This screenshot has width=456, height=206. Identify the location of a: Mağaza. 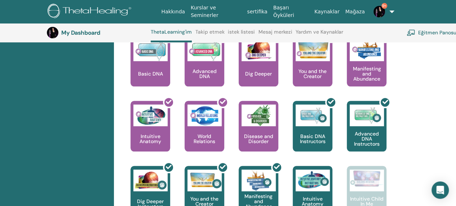
(355, 12).